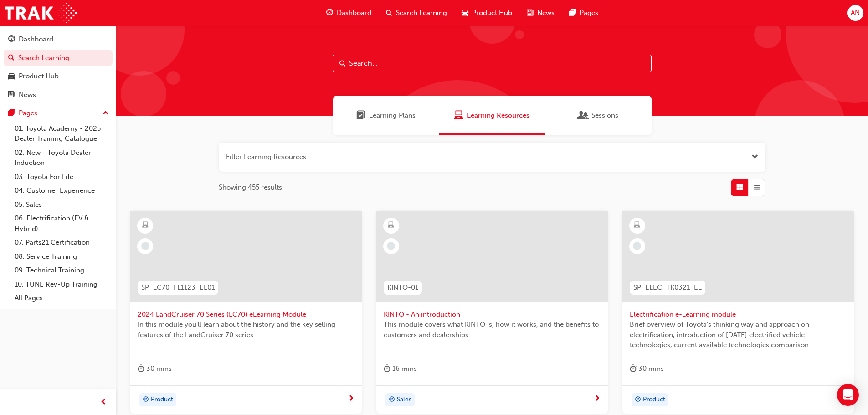  What do you see at coordinates (61, 204) in the screenshot?
I see `a: 05. Sales` at bounding box center [61, 204].